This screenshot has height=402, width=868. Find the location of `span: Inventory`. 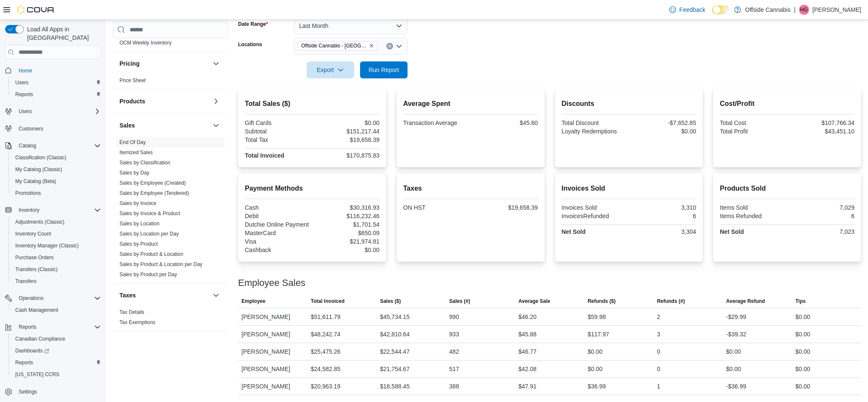

span: Inventory is located at coordinates (58, 210).